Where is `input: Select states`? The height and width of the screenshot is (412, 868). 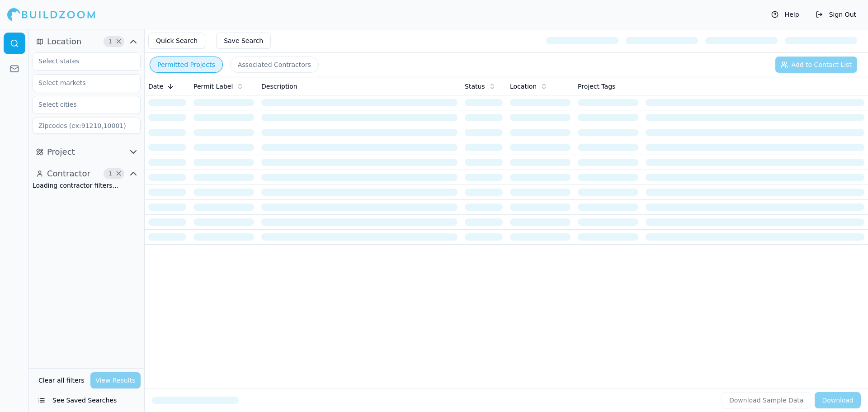 input: Select states is located at coordinates (81, 61).